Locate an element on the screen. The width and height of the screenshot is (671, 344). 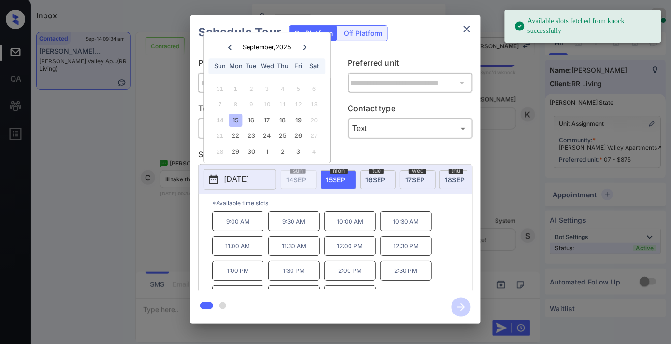
span: 15 SEP is located at coordinates (336, 179).